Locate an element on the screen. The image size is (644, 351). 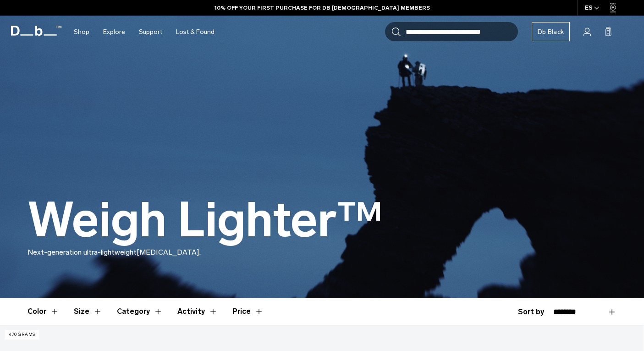
a: Shop is located at coordinates (82, 32).